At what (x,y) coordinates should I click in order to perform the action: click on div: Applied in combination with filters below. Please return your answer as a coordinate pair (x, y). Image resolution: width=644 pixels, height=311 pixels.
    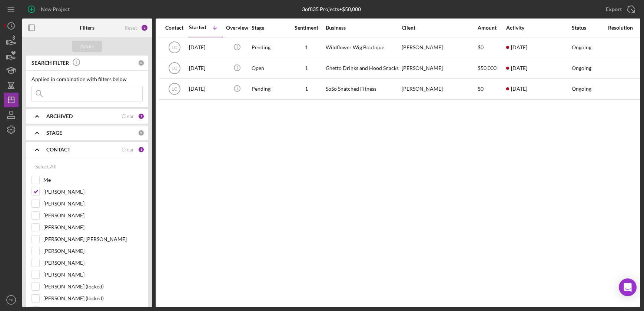
    Looking at the image, I should click on (87, 79).